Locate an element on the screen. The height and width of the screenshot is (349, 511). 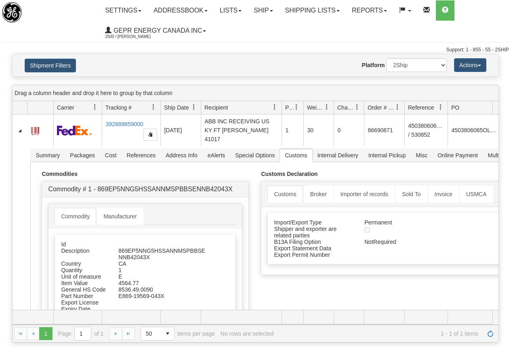
span: 1 - 1 of 1 items is located at coordinates (379, 334).